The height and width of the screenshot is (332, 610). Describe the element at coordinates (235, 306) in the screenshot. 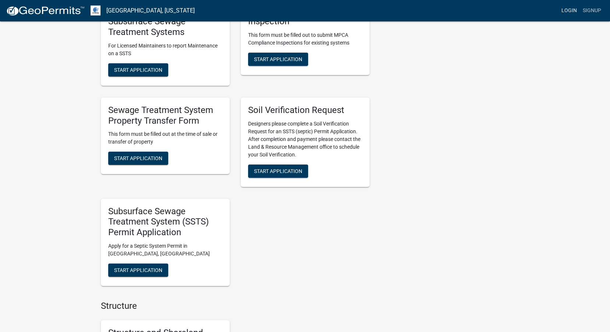

I see `h4: Structure` at that location.